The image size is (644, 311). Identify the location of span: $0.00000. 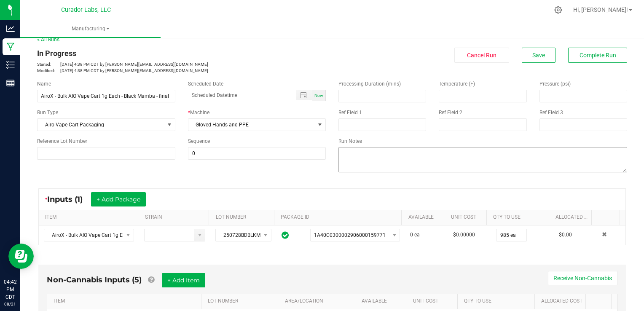
(464, 235).